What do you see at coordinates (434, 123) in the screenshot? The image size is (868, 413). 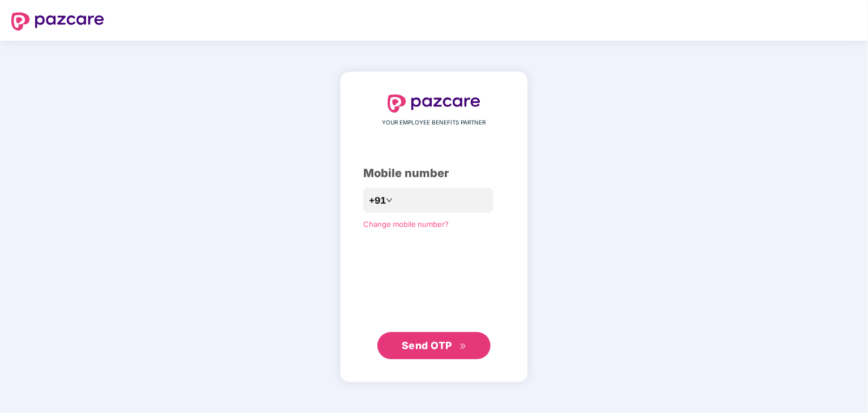 I see `span: YOUR EMPLOYEE BENEFITS PARTNER` at bounding box center [434, 123].